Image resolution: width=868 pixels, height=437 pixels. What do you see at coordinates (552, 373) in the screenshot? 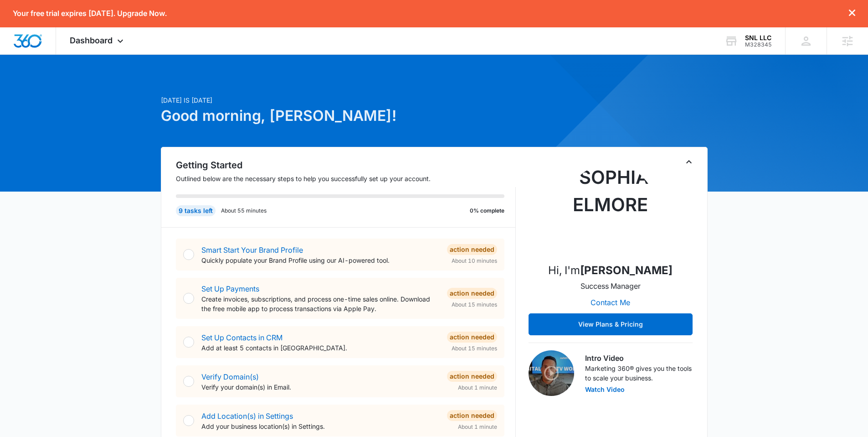
I see `img: Intro Video` at bounding box center [552, 373].